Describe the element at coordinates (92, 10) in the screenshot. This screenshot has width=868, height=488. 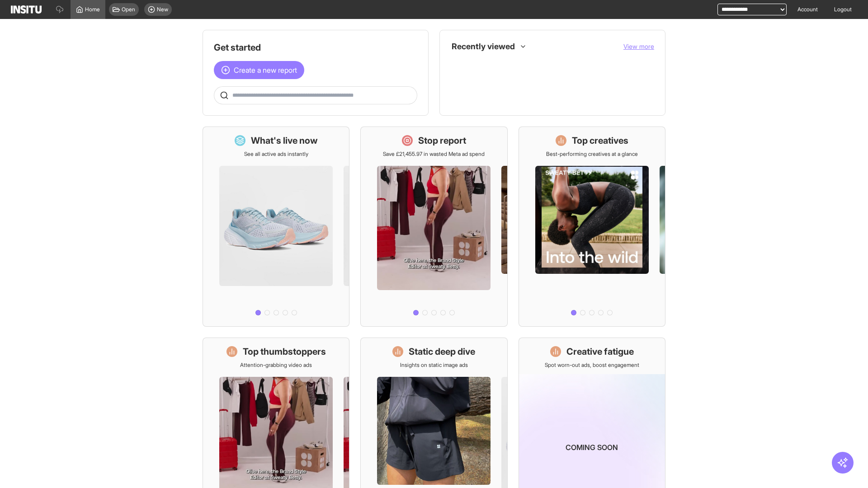
I see `span: Home` at that location.